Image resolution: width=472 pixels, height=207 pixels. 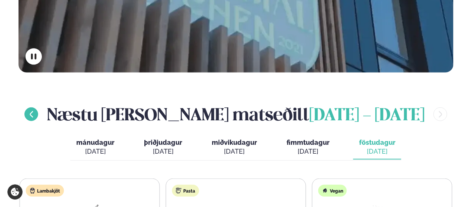 I want to click on span: mánudagur, so click(x=95, y=142).